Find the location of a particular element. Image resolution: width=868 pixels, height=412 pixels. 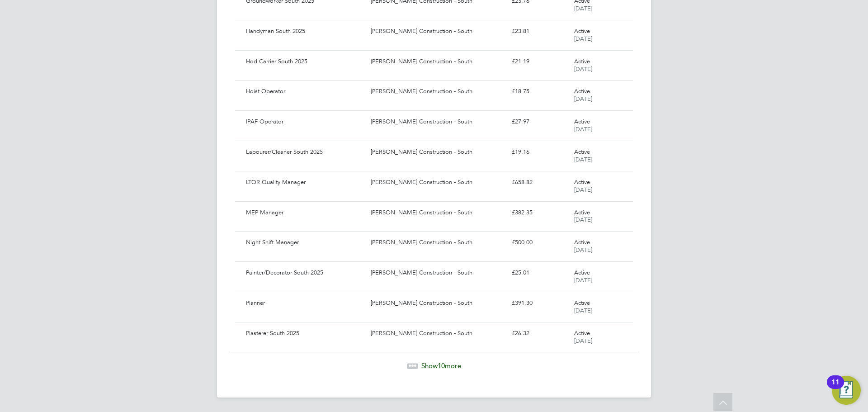

div: 11 is located at coordinates (835, 388).